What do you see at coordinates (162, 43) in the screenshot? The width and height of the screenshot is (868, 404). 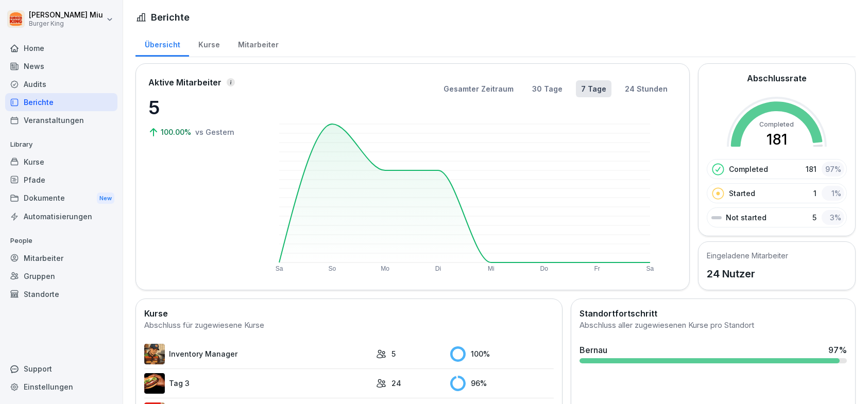 I see `a: Übersicht` at bounding box center [162, 43].